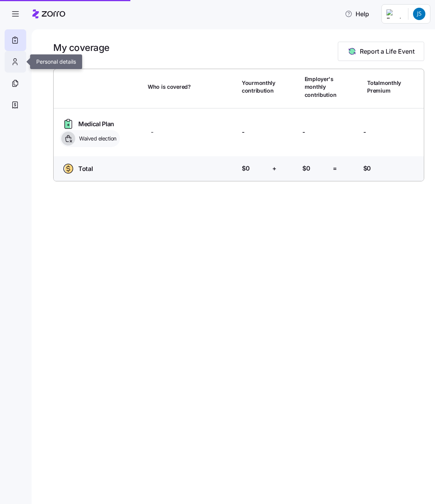 The height and width of the screenshot is (504, 435). I want to click on span: Total monthly Premium, so click(384, 87).